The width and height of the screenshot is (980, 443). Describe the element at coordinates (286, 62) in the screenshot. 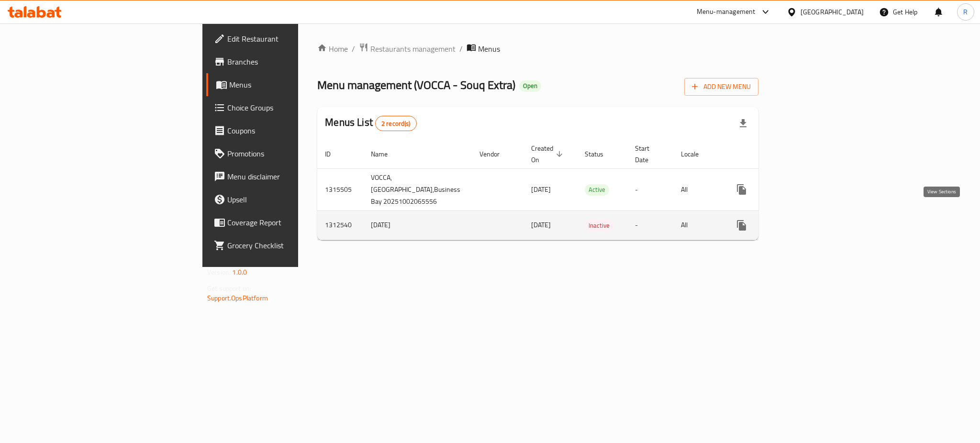

I see `a: Branches` at that location.